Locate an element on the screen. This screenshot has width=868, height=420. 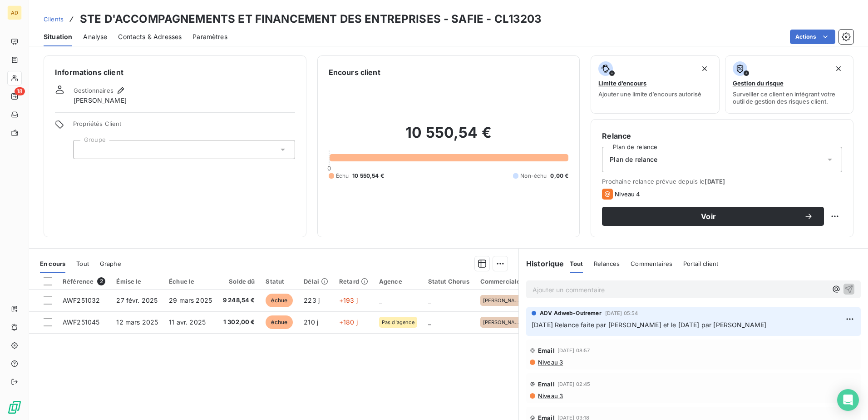
button: Gestion du risqueSurveiller ce client en intégrant votre outil de gestion des risques client. is located at coordinates (789, 84).